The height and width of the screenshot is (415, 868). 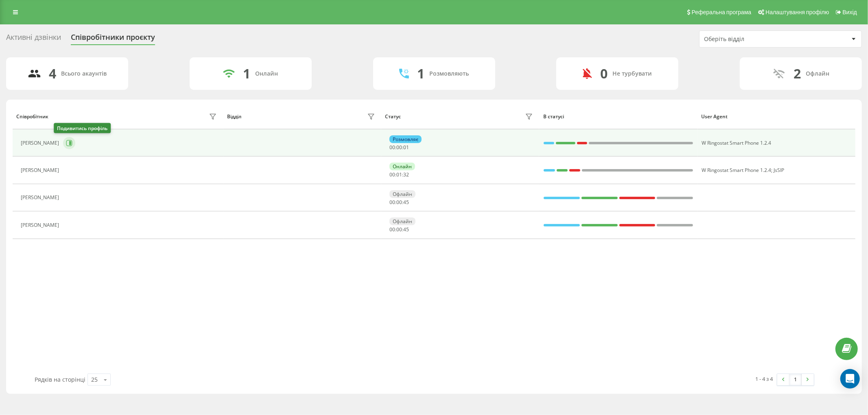 I want to click on div: Розмовляють, so click(x=449, y=73).